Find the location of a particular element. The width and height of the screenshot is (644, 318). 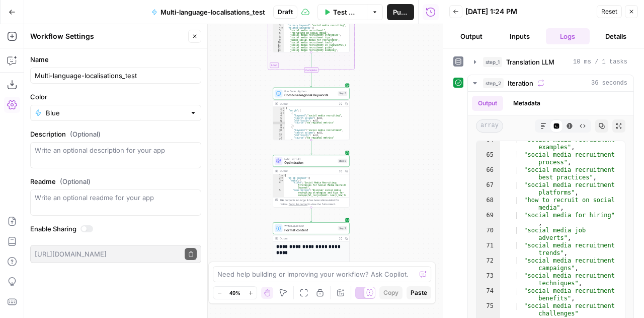

span: Reset is located at coordinates (610, 12).